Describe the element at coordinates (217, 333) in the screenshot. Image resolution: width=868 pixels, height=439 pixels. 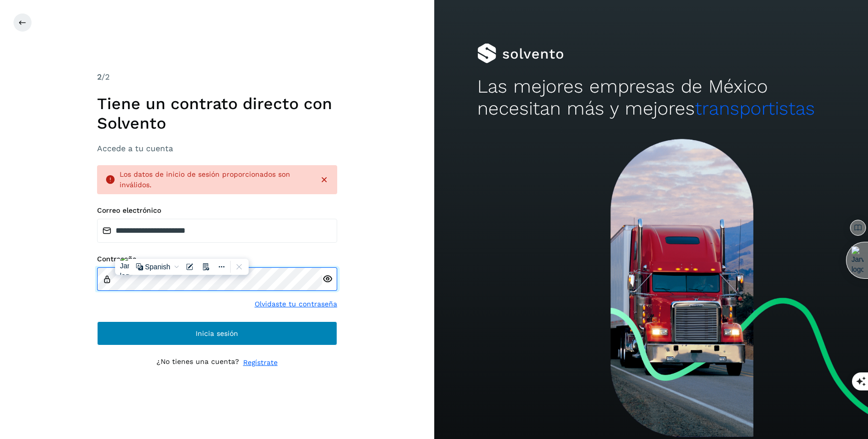
I see `button: Inicia sesión` at that location.